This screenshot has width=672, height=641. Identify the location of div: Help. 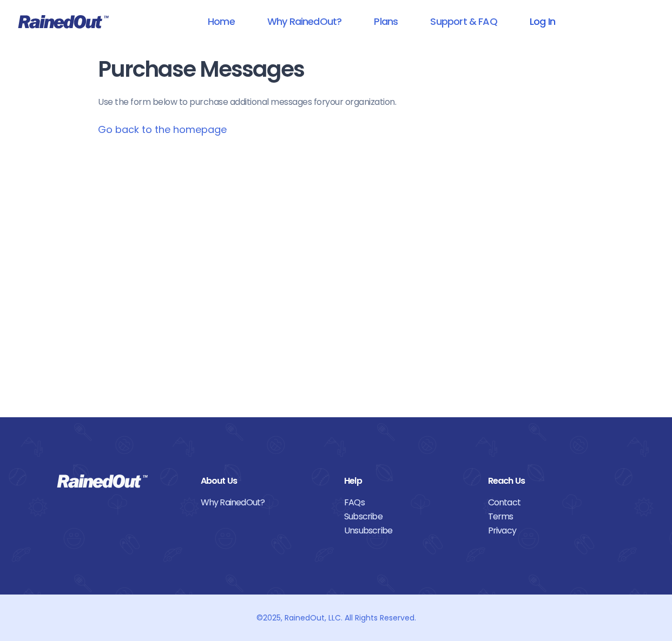
(408, 481).